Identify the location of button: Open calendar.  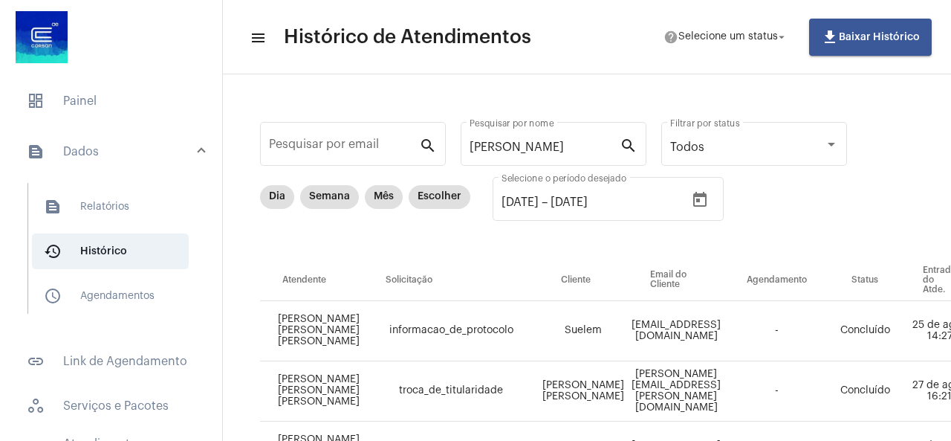
(700, 200).